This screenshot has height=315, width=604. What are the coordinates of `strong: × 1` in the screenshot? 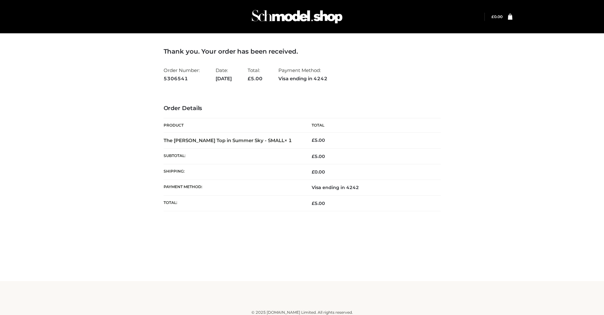 It's located at (288, 140).